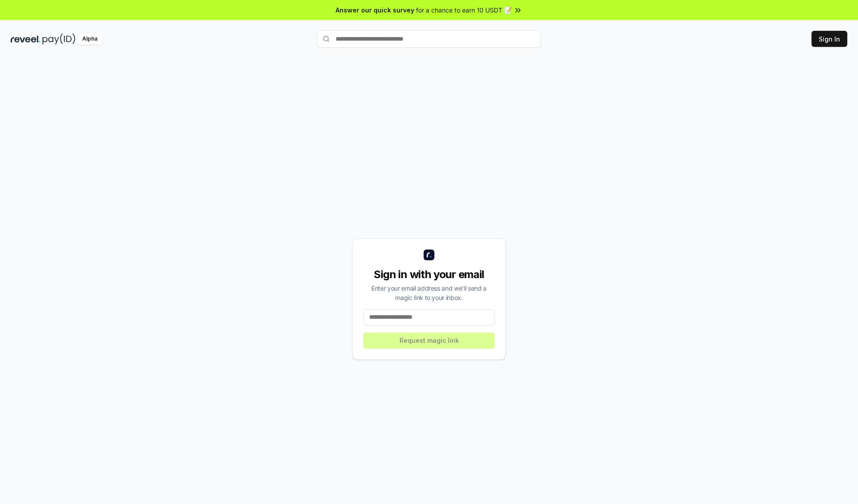 The height and width of the screenshot is (504, 858). What do you see at coordinates (90, 38) in the screenshot?
I see `div: Alpha` at bounding box center [90, 38].